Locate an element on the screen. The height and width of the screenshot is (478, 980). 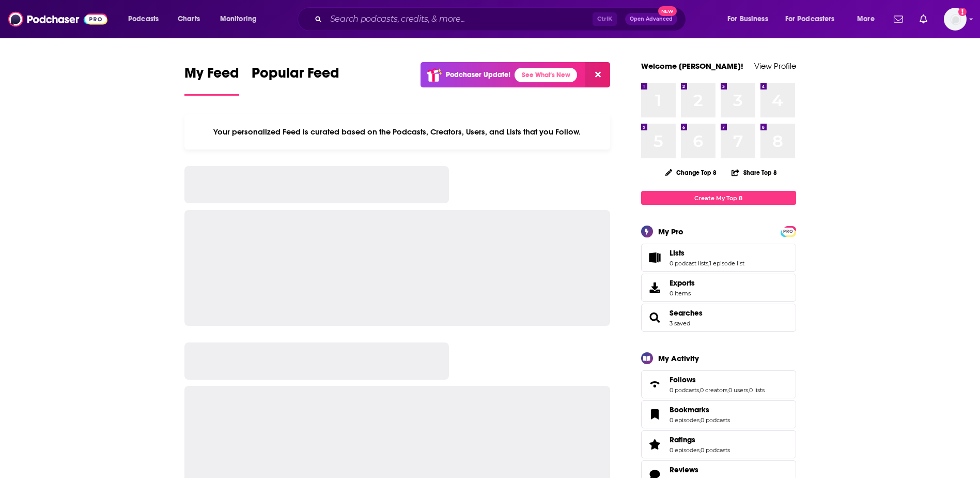
div: My Activity is located at coordinates (679, 358).